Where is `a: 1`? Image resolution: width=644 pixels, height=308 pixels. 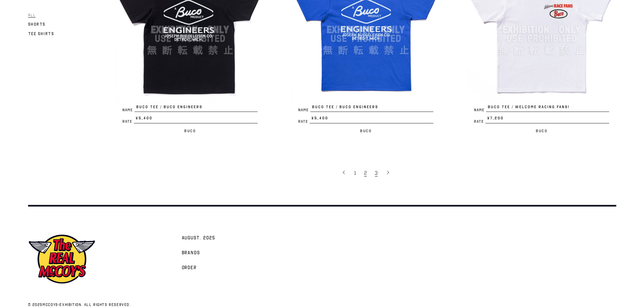 a: 1 is located at coordinates (356, 173).